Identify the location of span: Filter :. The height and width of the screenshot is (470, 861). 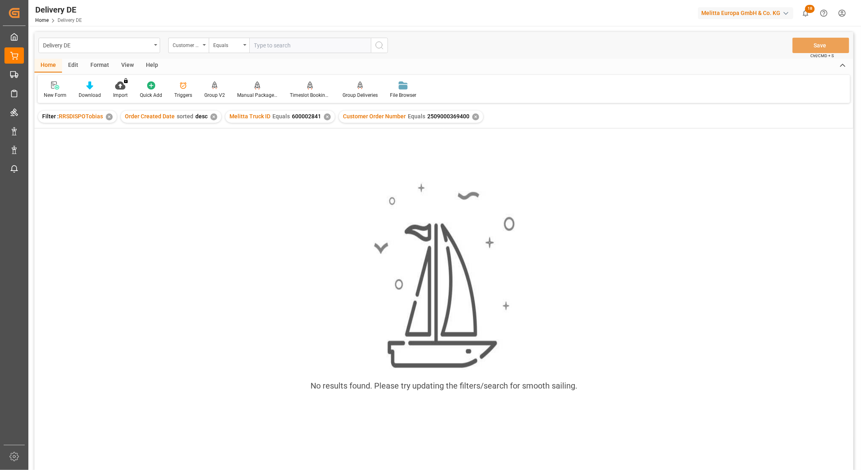
(50, 116).